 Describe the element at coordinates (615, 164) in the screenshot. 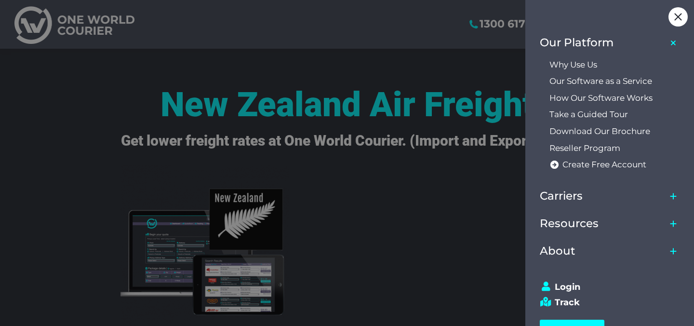

I see `a: Create Free Account` at that location.